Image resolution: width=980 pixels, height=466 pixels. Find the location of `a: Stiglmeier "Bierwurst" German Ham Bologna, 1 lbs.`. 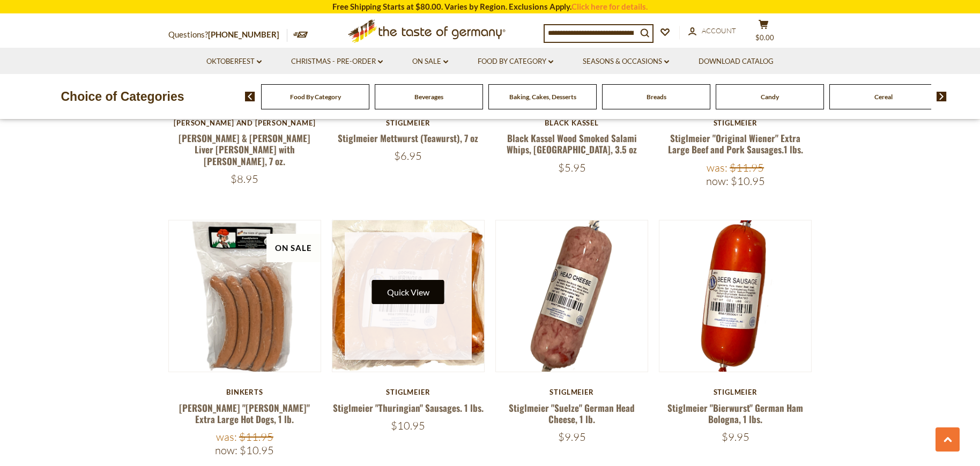

a: Stiglmeier "Bierwurst" German Ham Bologna, 1 lbs. is located at coordinates (735, 413).